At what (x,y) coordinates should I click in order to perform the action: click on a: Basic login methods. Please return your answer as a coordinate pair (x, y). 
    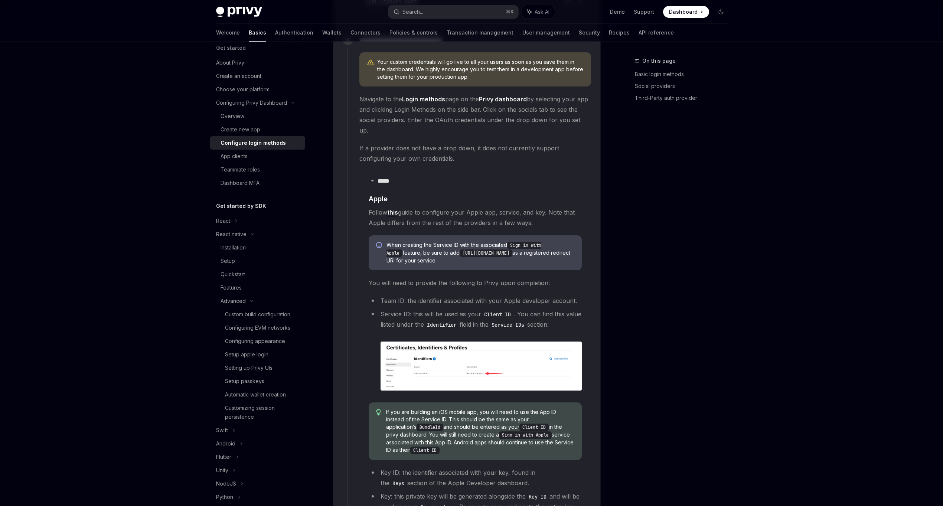
    Looking at the image, I should click on (684, 74).